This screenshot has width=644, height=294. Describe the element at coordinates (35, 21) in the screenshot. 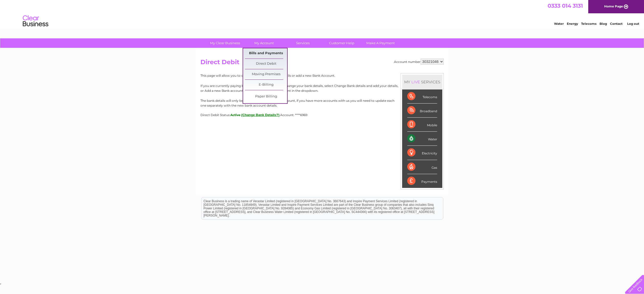

I see `img: logo.png` at that location.